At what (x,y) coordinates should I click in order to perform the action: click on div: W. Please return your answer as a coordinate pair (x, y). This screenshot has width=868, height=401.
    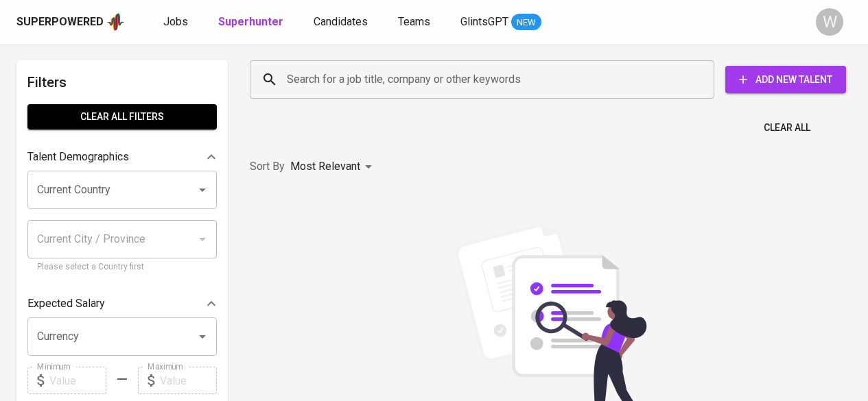
    Looking at the image, I should click on (829, 22).